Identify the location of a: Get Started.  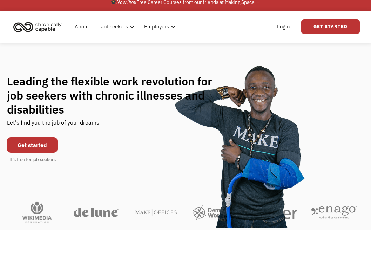
(331, 27).